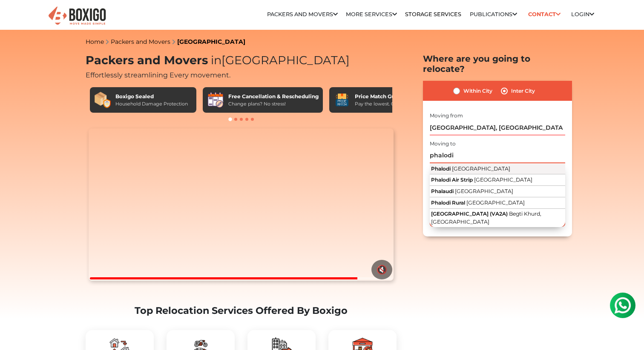 This screenshot has width=644, height=350. I want to click on img: whatsapp-icon.svg, so click(17, 17).